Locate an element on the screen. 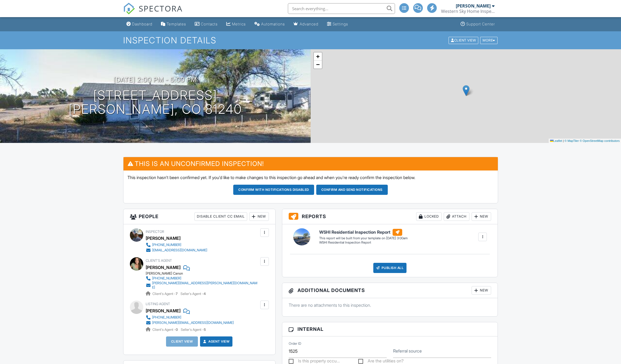  a: Settings is located at coordinates (338, 24).